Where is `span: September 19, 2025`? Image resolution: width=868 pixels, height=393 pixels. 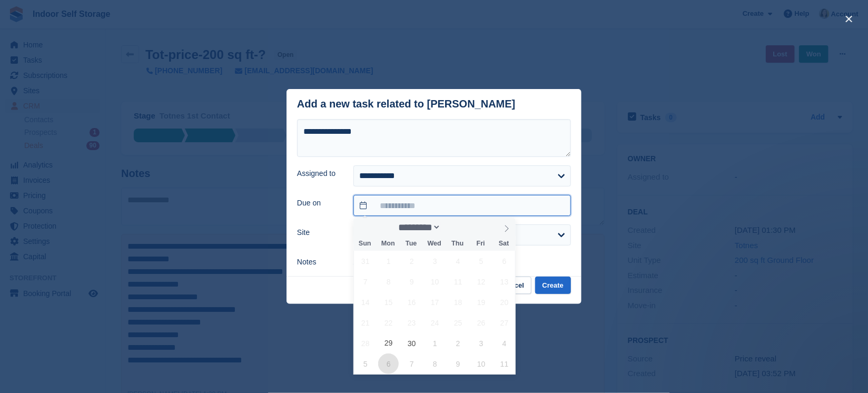
span: September 19, 2025 is located at coordinates (481, 302).